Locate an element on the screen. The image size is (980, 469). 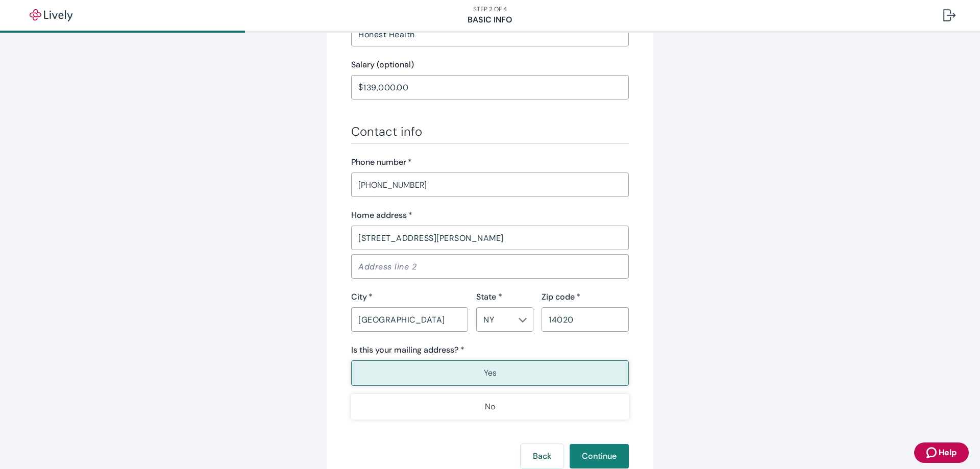
label: Home address is located at coordinates (381, 216).